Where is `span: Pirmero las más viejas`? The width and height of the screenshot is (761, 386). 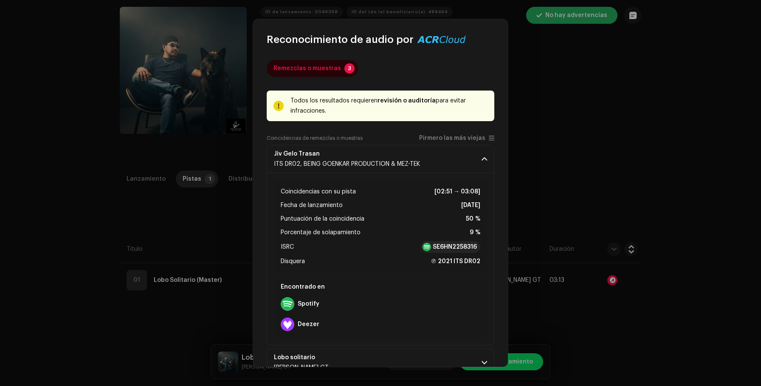 span: Pirmero las más viejas is located at coordinates (452, 138).